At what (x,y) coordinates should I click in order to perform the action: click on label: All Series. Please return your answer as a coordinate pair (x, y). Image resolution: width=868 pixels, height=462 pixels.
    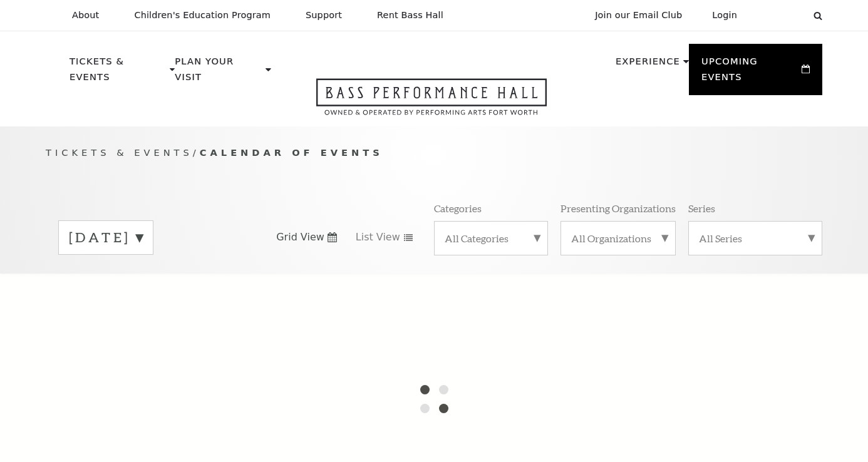
    Looking at the image, I should click on (755, 238).